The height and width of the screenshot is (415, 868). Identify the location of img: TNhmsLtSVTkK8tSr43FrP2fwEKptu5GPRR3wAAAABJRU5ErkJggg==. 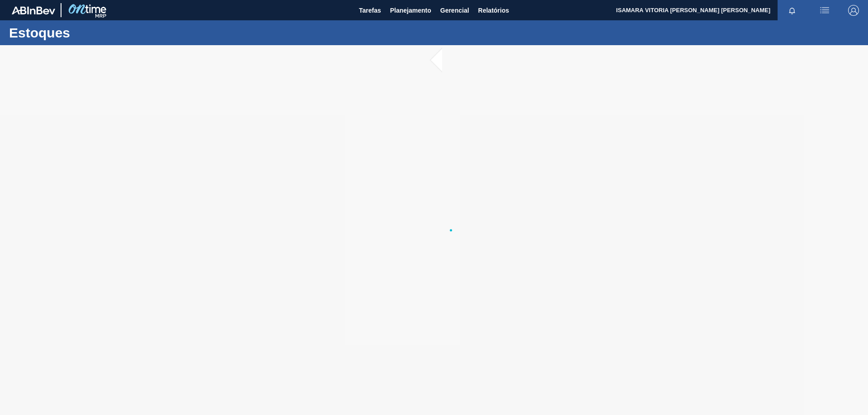
(34, 10).